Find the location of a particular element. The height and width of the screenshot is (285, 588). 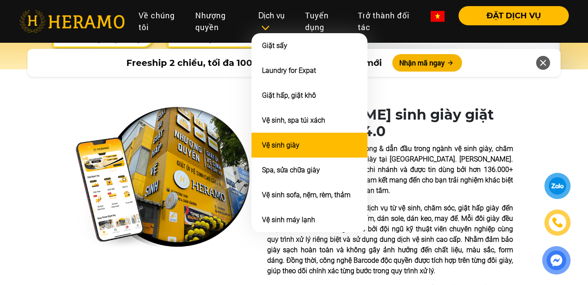

a: Spa, sửa chữa giày is located at coordinates (291, 170).